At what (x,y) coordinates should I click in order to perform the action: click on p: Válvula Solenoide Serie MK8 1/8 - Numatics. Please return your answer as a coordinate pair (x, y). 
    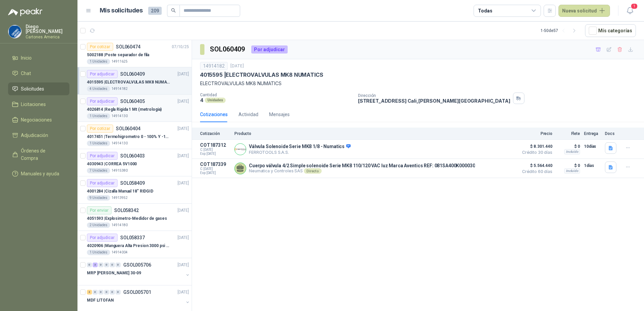
    Looking at the image, I should click on (299, 147).